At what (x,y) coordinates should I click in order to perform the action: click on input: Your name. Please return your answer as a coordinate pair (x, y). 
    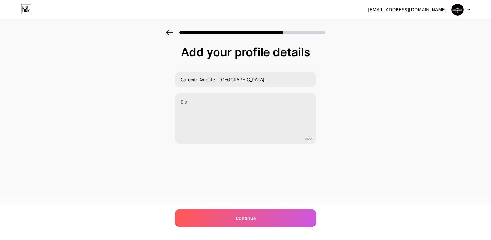
    Looking at the image, I should click on (246, 79).